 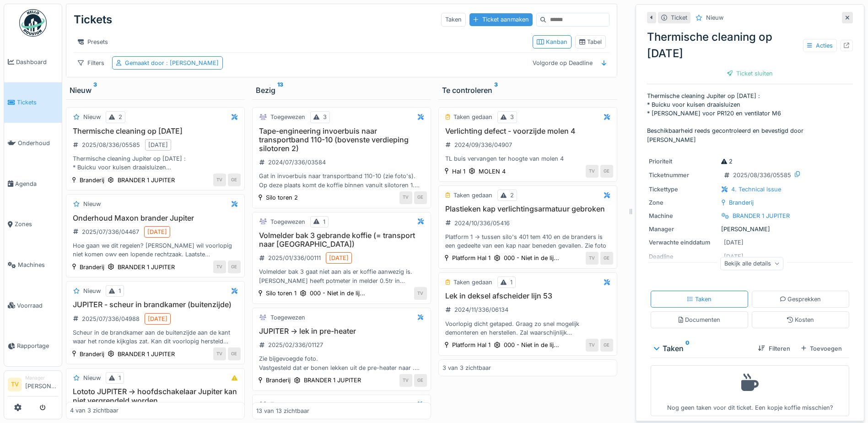 What do you see at coordinates (750, 73) in the screenshot?
I see `div: Ticket sluiten` at bounding box center [750, 73].